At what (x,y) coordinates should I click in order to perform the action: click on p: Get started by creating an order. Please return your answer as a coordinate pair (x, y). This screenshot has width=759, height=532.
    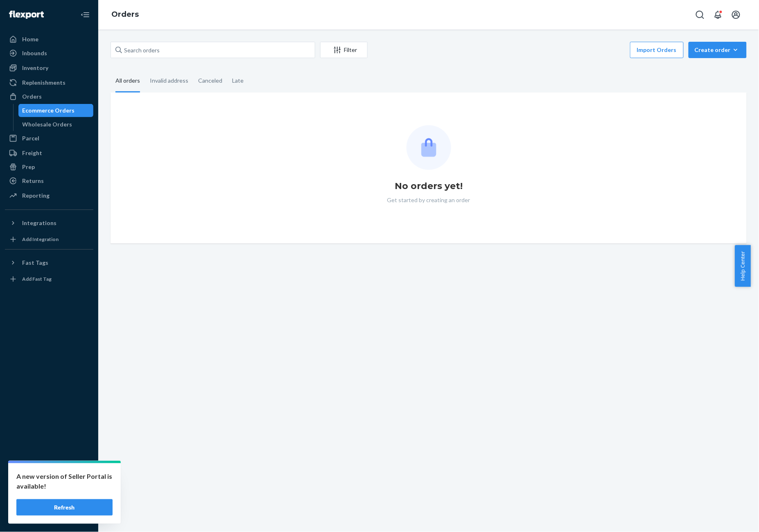
    Looking at the image, I should click on (429, 200).